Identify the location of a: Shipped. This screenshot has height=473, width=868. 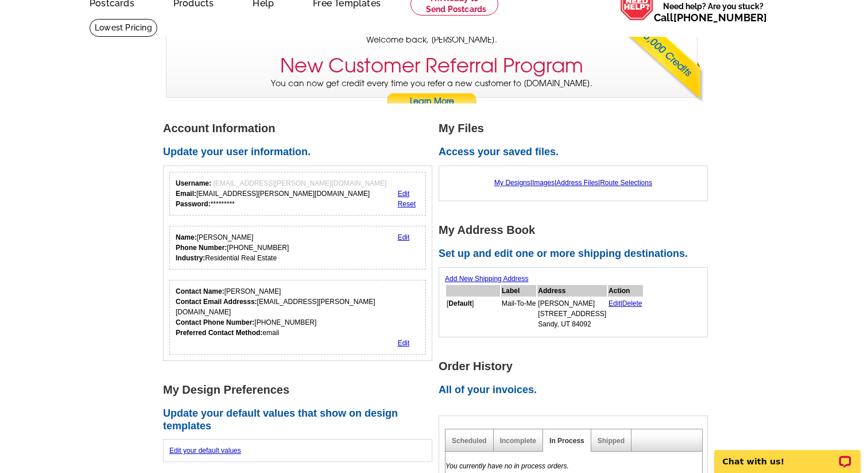
(611, 441).